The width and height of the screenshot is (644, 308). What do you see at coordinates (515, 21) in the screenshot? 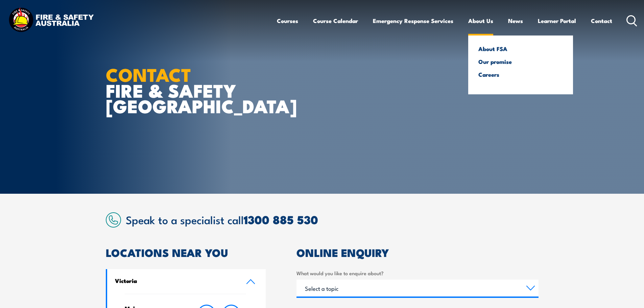
I see `a: News` at bounding box center [515, 21].